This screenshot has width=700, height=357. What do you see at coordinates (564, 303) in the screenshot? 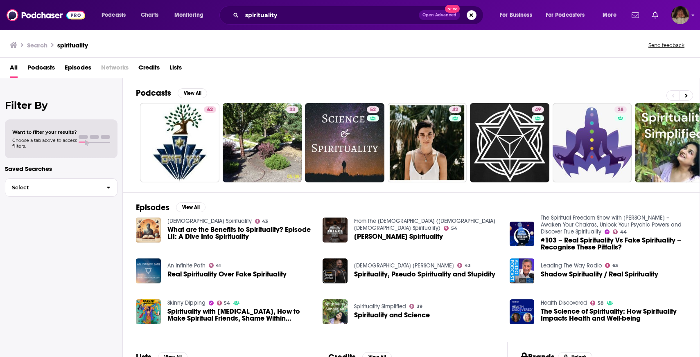
I see `a: Health Discovered` at bounding box center [564, 303].